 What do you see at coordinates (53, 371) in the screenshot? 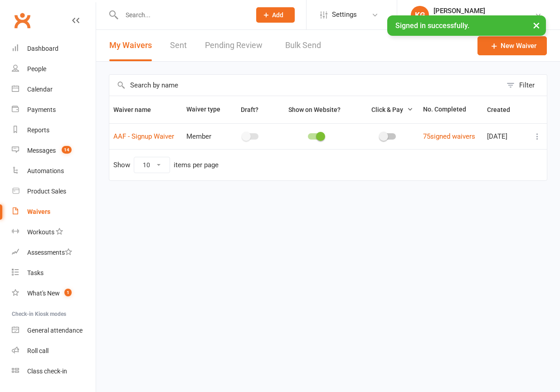
I see `a: Class kiosk mode` at bounding box center [53, 371].